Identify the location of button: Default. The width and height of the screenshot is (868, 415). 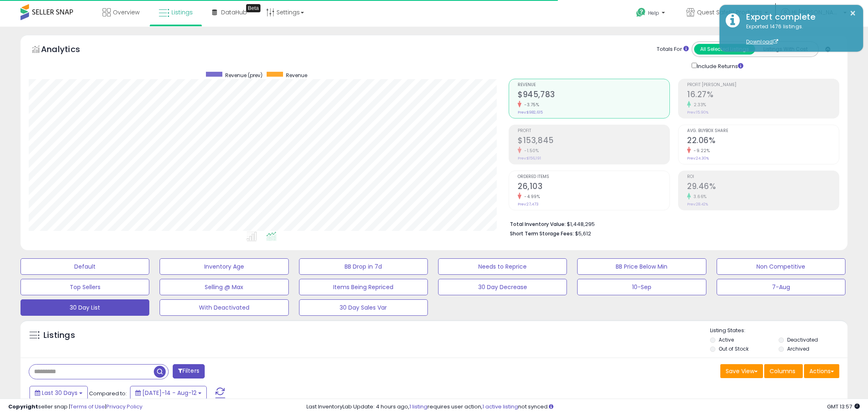
(85, 267).